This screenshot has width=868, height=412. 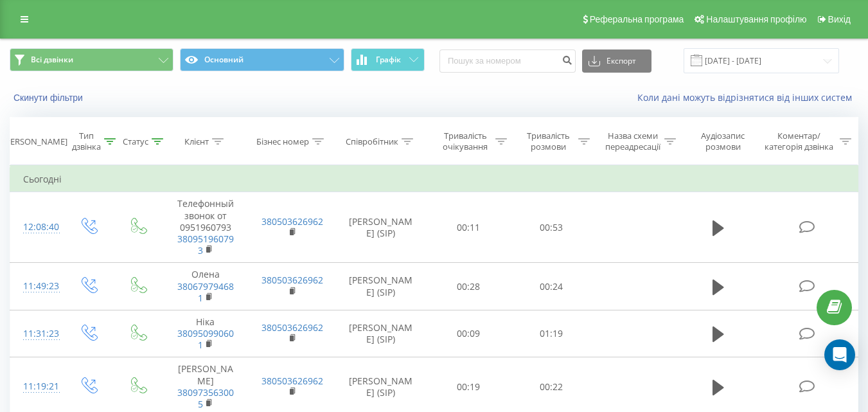 What do you see at coordinates (617, 61) in the screenshot?
I see `button: Експорт` at bounding box center [617, 61].